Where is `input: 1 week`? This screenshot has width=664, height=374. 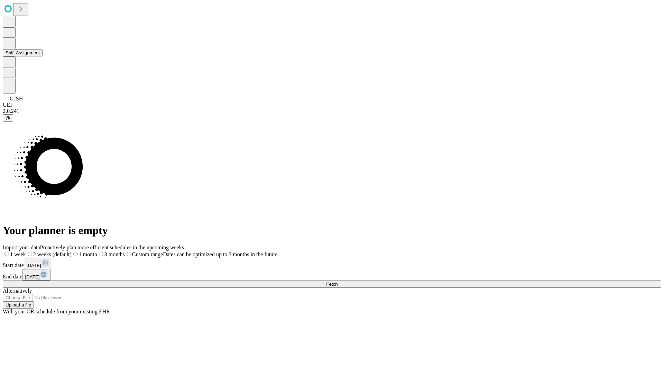 input: 1 week is located at coordinates (7, 254).